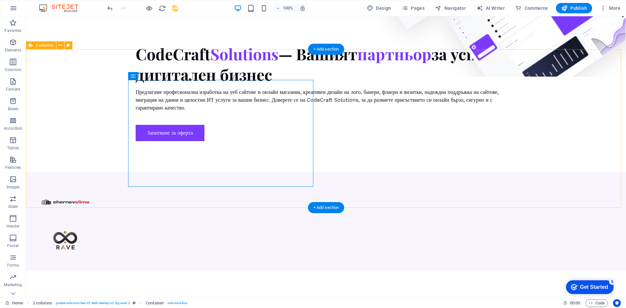 This screenshot has width=626, height=308. What do you see at coordinates (379, 8) in the screenshot?
I see `button: Design` at bounding box center [379, 8].